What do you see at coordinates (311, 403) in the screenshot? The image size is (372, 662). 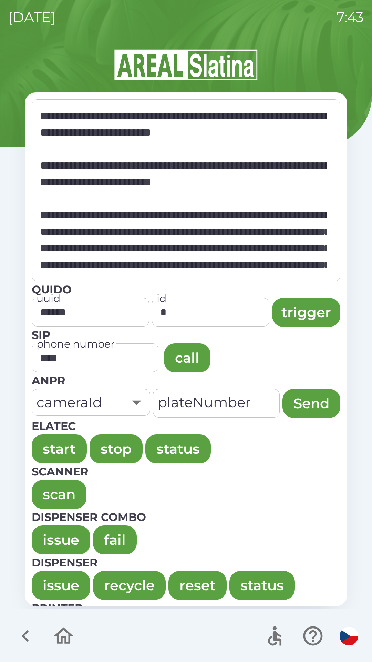 I see `button: Send` at bounding box center [311, 403].